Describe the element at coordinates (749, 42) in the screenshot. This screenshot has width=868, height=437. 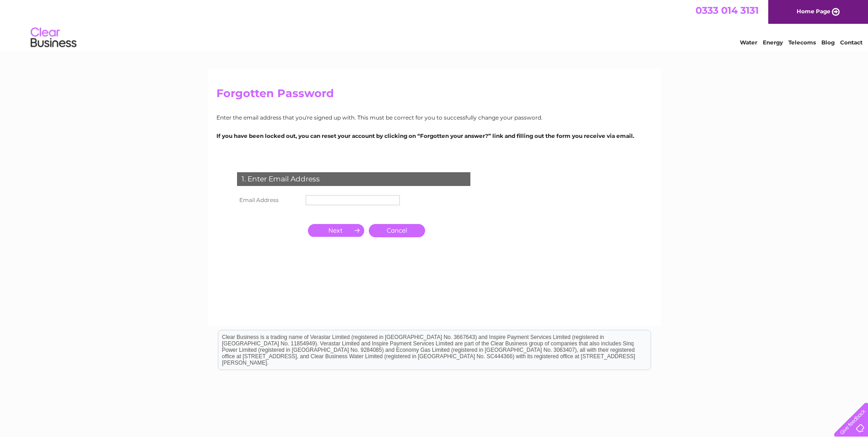
I see `a: Water` at that location.